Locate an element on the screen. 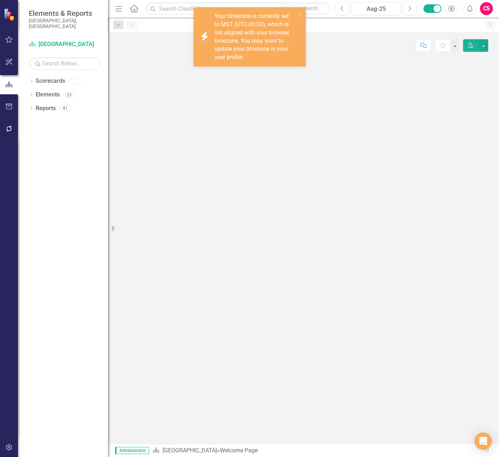  div: Aug-25 is located at coordinates (376, 9).